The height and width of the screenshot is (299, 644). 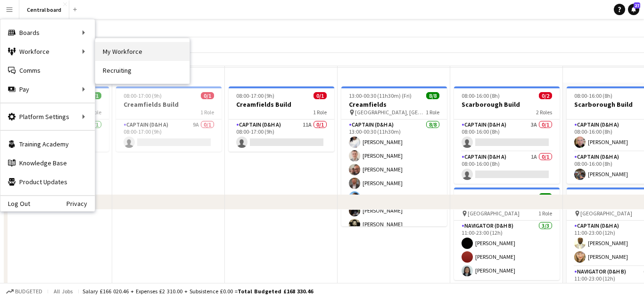 I want to click on span: Budgeted, so click(x=29, y=291).